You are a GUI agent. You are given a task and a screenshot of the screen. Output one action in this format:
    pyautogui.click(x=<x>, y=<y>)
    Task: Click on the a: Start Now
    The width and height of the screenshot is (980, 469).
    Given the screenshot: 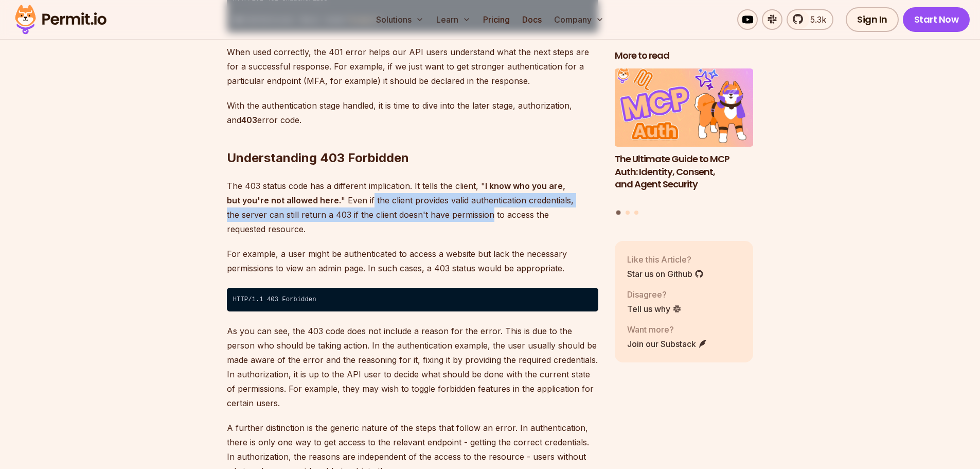 What is the action you would take?
    pyautogui.click(x=937, y=20)
    